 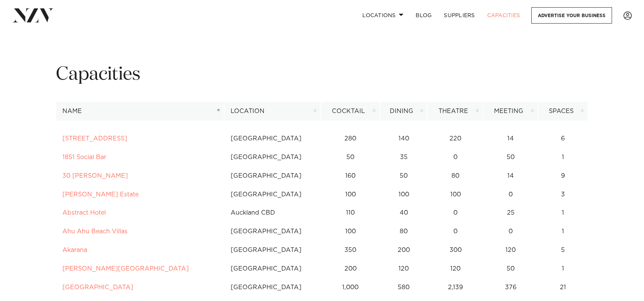 What do you see at coordinates (403, 138) in the screenshot?
I see `td: 140` at bounding box center [403, 138].